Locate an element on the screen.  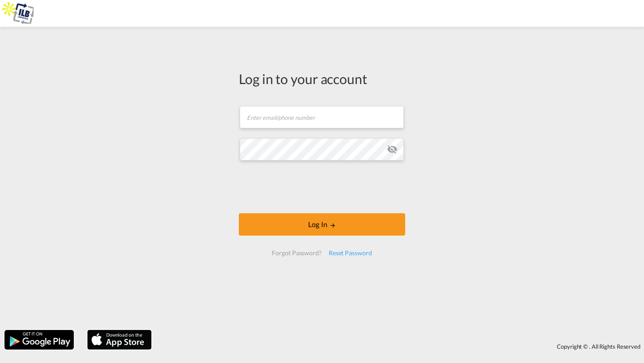
input: Enter email/phone number is located at coordinates (321, 117).